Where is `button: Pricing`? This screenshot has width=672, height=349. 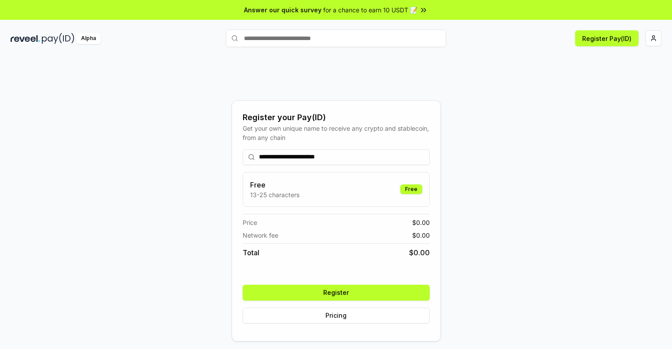
button: Pricing is located at coordinates (336, 316).